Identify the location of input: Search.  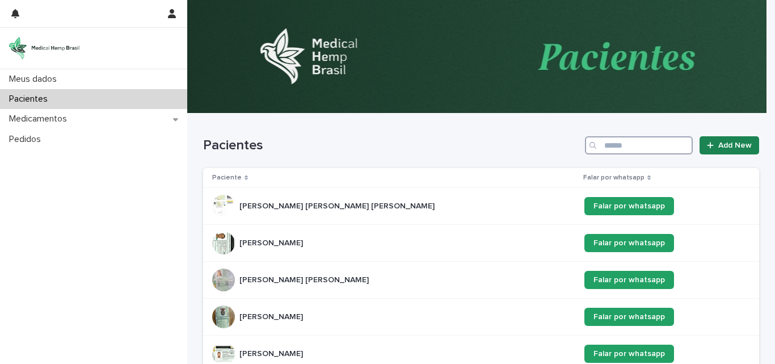
(639, 145).